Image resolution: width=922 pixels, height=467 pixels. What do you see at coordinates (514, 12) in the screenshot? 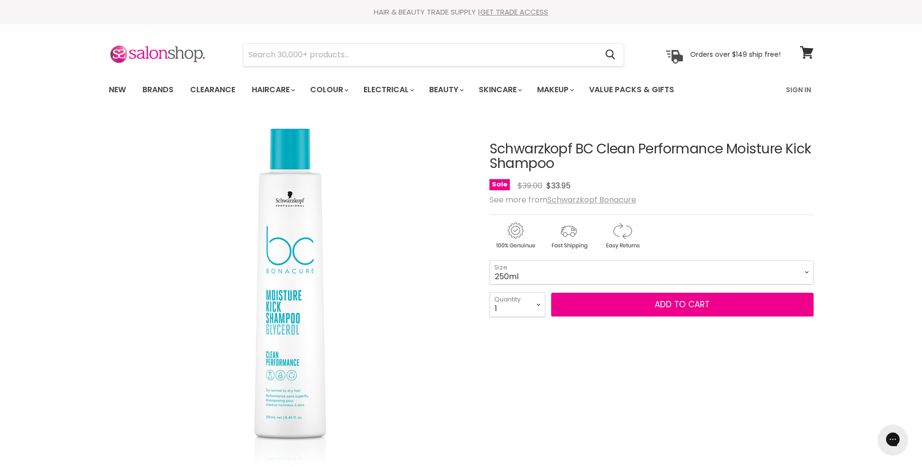
I see `a: GET TRADE ACCESS` at bounding box center [514, 12].